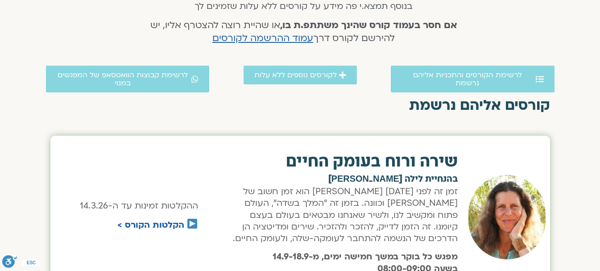 This screenshot has width=600, height=271. Describe the element at coordinates (151, 225) in the screenshot. I see `a: הקלטות הקורס >` at that location.